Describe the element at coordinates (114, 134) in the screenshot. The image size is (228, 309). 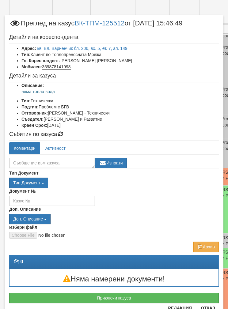
I see `h4: Събития по казуса` at that location.